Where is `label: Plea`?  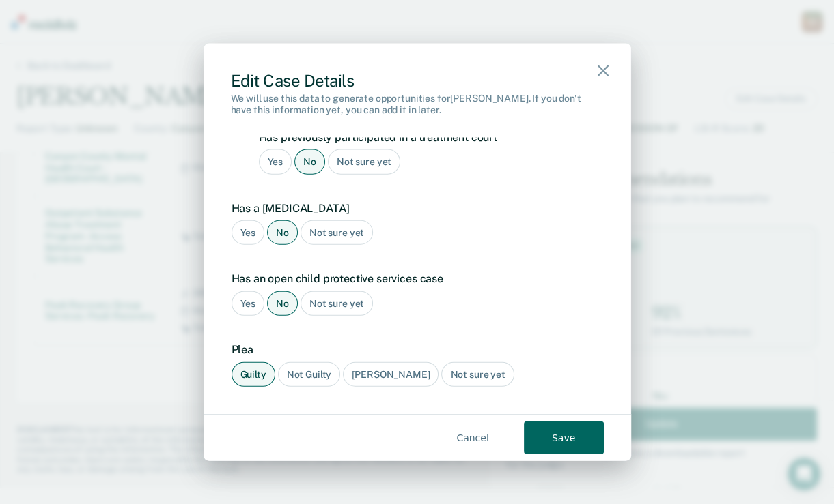
label: Plea is located at coordinates (414, 349).